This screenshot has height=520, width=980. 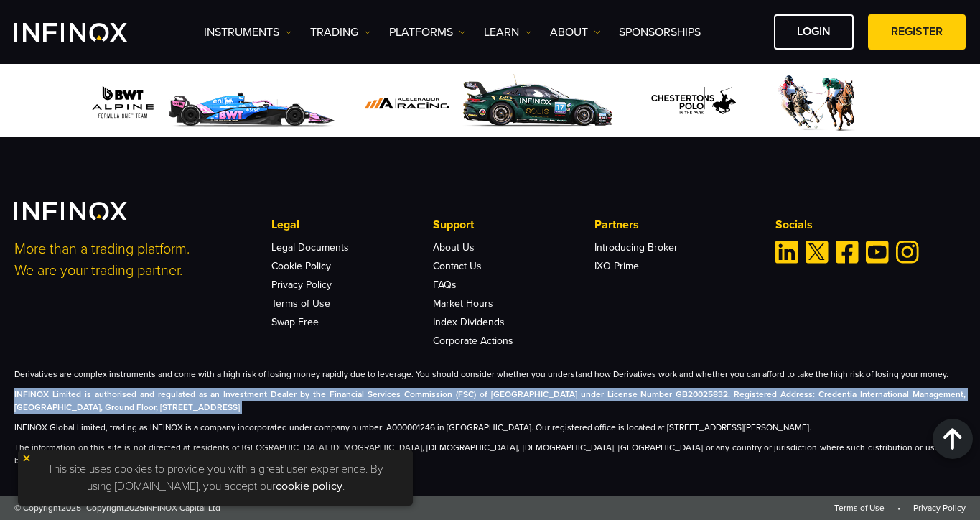 What do you see at coordinates (659, 32) in the screenshot?
I see `a: SPONSORSHIPS` at bounding box center [659, 32].